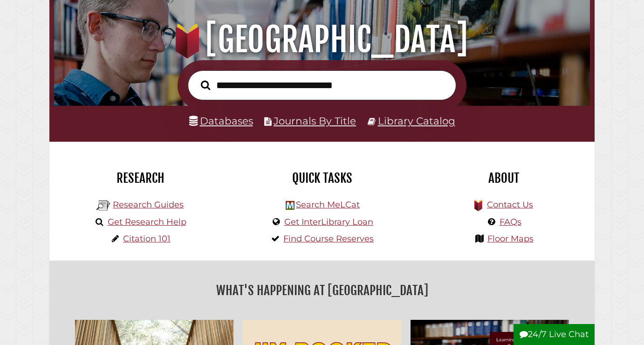  Describe the element at coordinates (322, 178) in the screenshot. I see `h2: Quick Tasks` at that location.